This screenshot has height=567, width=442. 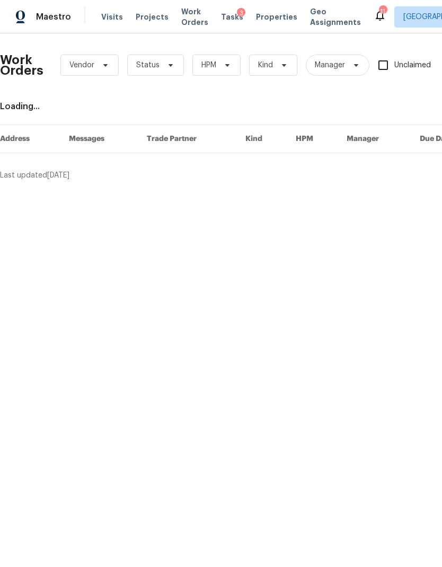 What do you see at coordinates (276, 17) in the screenshot?
I see `span: Properties` at bounding box center [276, 17].